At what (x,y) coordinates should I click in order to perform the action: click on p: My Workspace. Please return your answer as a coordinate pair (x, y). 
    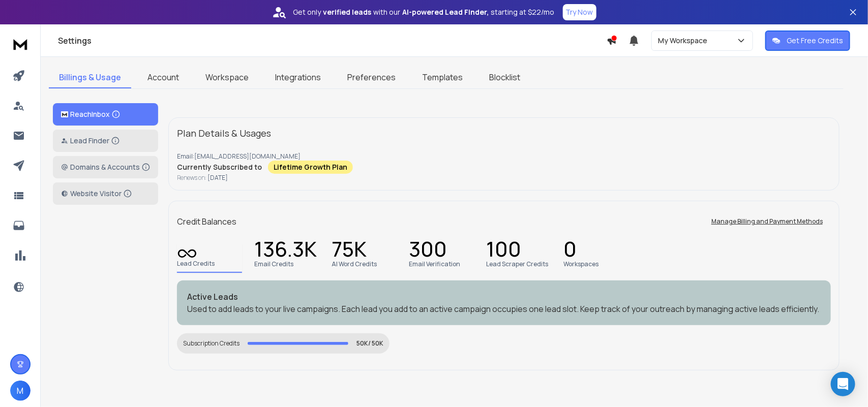
    Looking at the image, I should click on (684, 41).